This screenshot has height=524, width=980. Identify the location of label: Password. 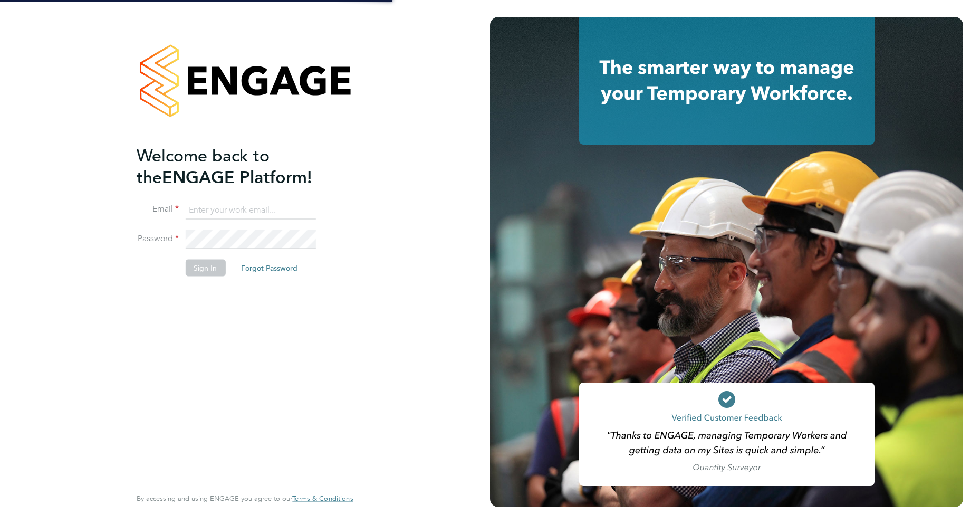
(158, 239).